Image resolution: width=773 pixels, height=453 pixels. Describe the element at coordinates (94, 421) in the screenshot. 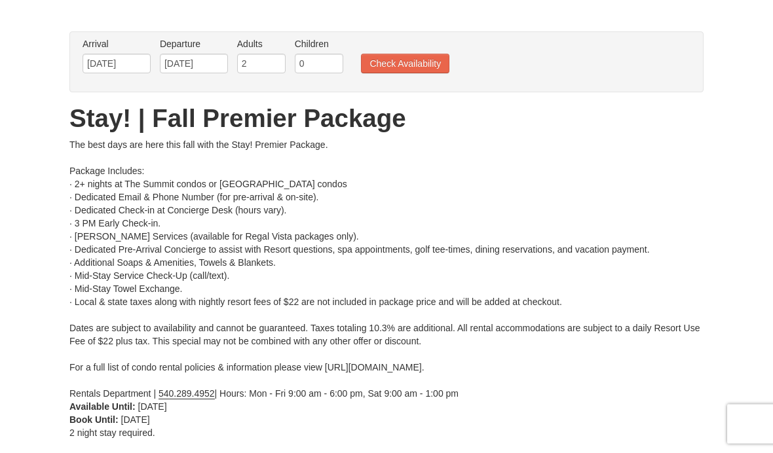

I see `strong: Book Until:` at that location.